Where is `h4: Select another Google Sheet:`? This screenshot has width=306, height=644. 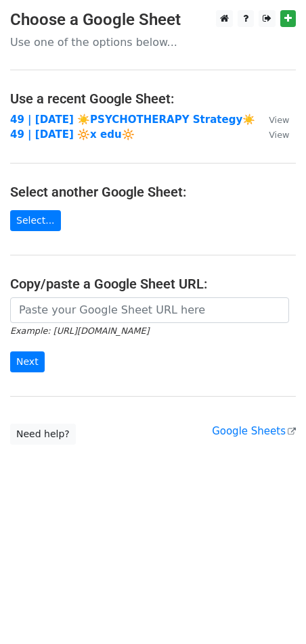 h4: Select another Google Sheet: is located at coordinates (153, 192).